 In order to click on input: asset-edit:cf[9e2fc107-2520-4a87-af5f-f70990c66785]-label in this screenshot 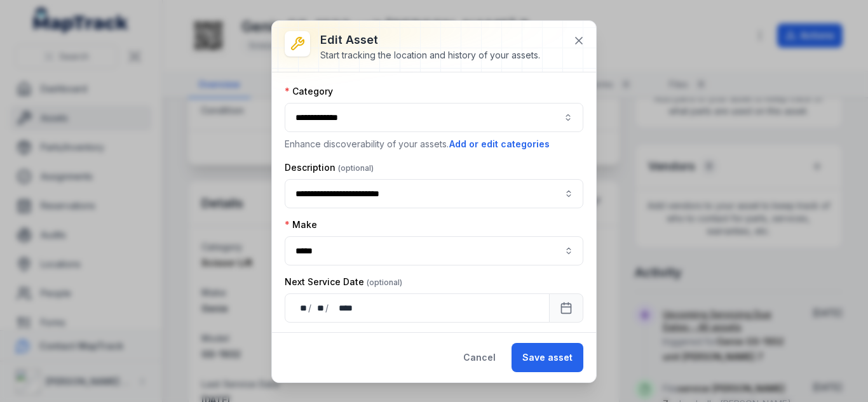, I will do `click(434, 251)`.